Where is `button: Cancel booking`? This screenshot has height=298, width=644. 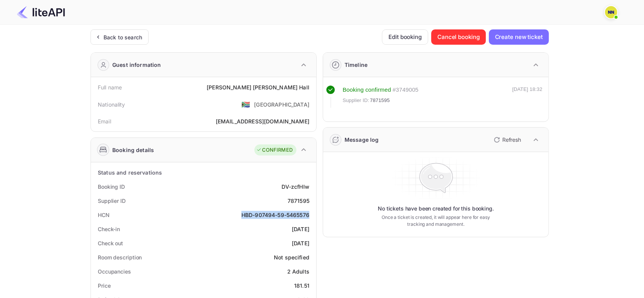 button: Cancel booking is located at coordinates (459, 37).